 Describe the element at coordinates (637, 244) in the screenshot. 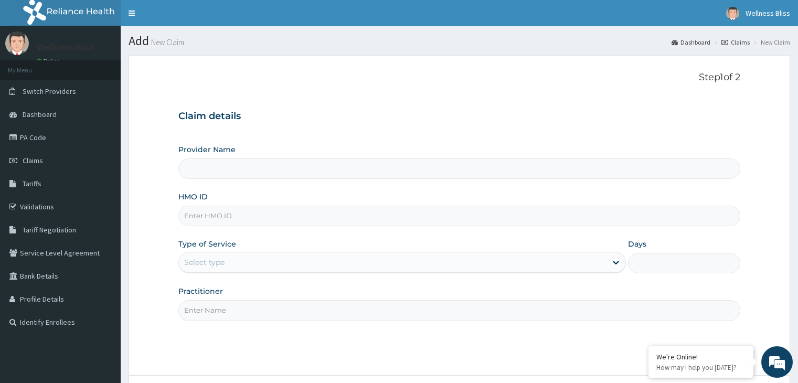

I see `label: Days` at that location.